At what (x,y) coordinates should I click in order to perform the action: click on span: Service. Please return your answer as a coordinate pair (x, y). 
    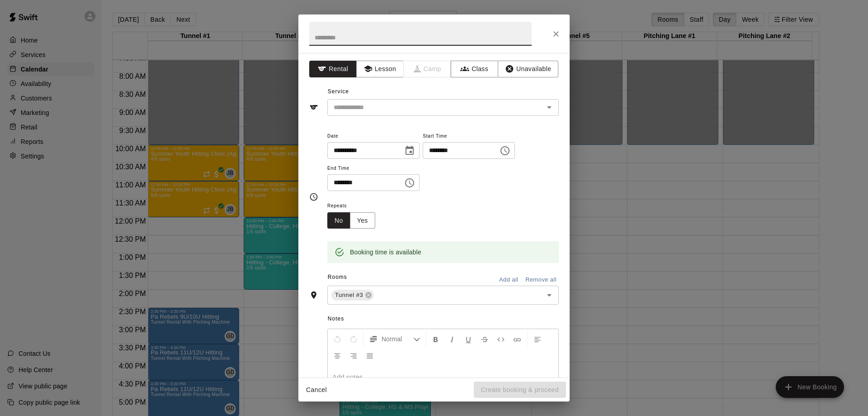
    Looking at the image, I should click on (338, 92).